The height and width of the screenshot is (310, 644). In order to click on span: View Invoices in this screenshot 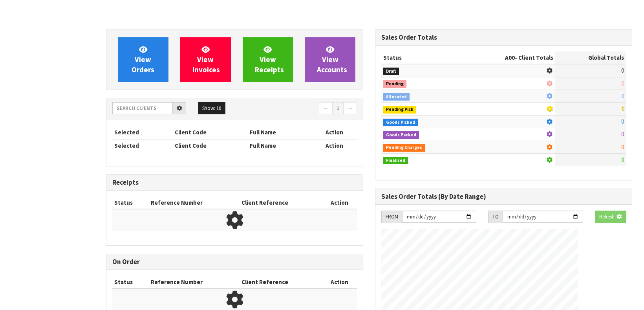, I will do `click(206, 60)`.